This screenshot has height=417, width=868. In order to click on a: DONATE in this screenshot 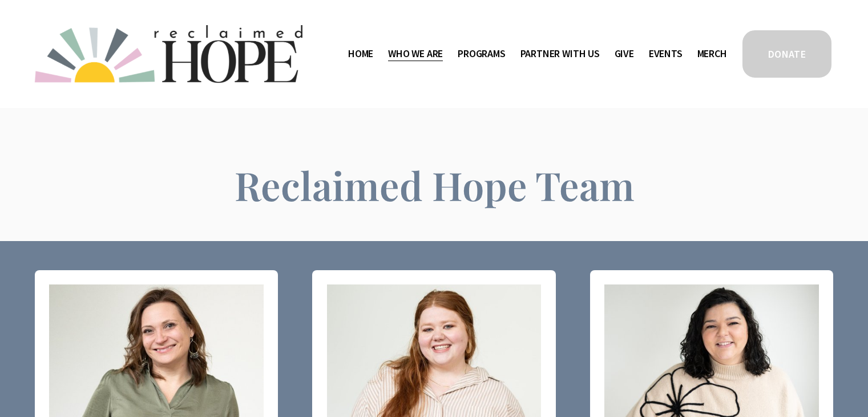, I will do `click(787, 54)`.